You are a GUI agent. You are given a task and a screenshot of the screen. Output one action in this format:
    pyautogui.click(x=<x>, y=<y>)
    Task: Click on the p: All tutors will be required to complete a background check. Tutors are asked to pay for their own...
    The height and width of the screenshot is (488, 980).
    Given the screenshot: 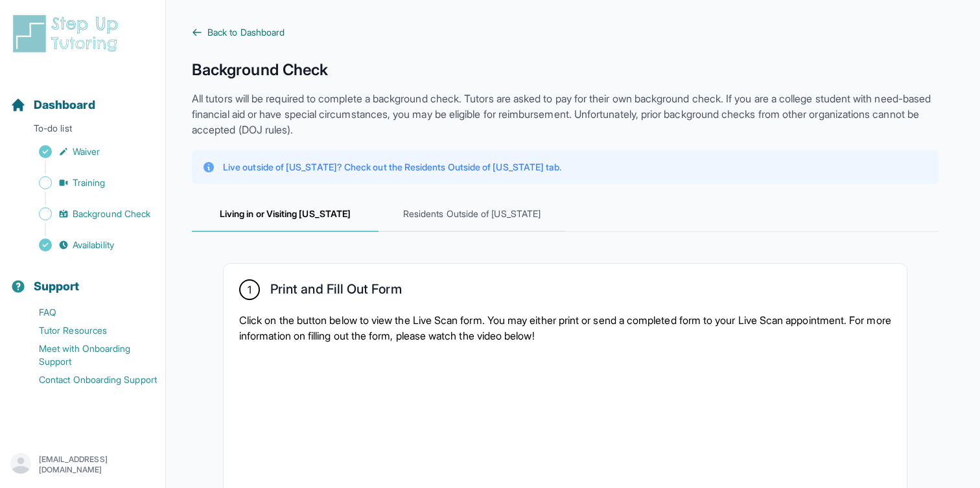 What is the action you would take?
    pyautogui.click(x=565, y=114)
    